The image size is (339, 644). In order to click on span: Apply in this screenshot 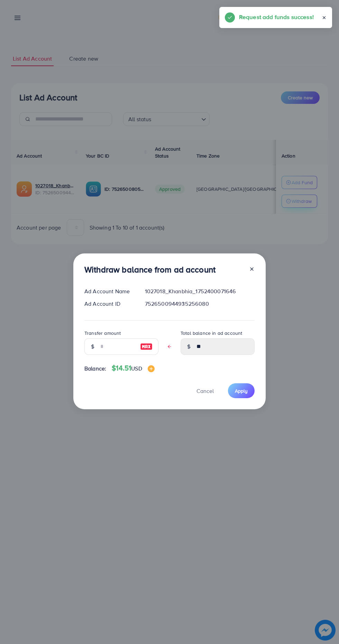, I will do `click(241, 391)`.